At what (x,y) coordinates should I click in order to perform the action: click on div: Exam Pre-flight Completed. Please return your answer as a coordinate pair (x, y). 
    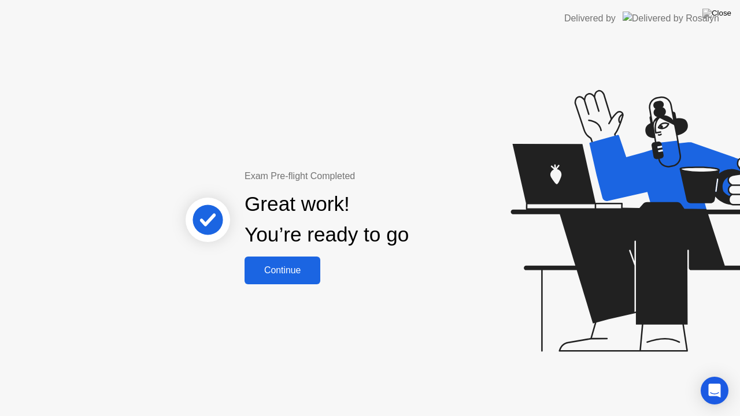
    Looking at the image, I should click on (364, 176).